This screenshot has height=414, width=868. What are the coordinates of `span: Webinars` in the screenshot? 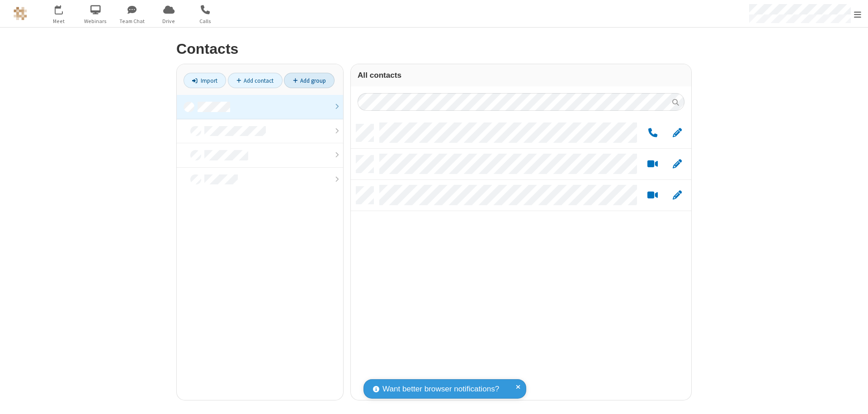 It's located at (95, 21).